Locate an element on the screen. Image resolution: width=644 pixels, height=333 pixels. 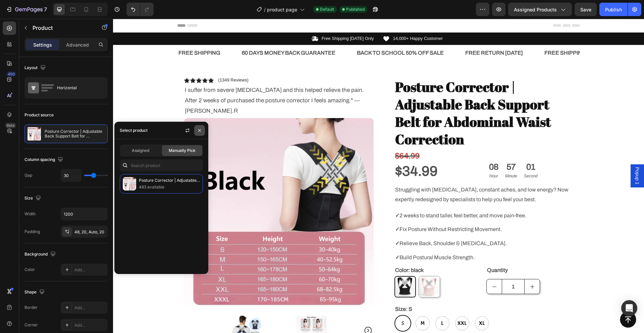
span: Assigned Products is located at coordinates (535, 9).